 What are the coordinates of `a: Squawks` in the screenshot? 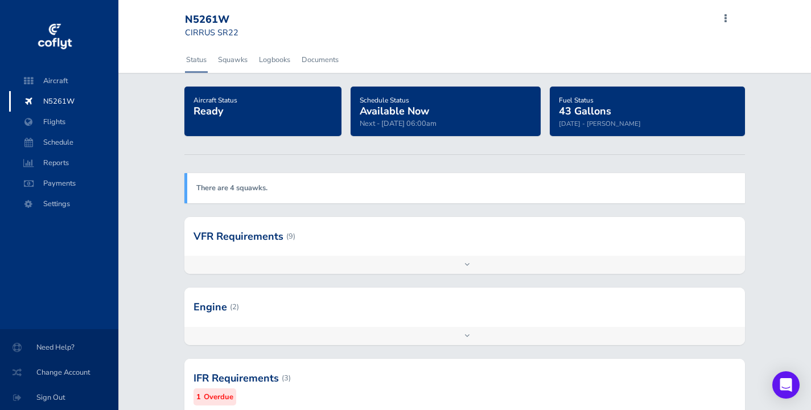 It's located at (233, 60).